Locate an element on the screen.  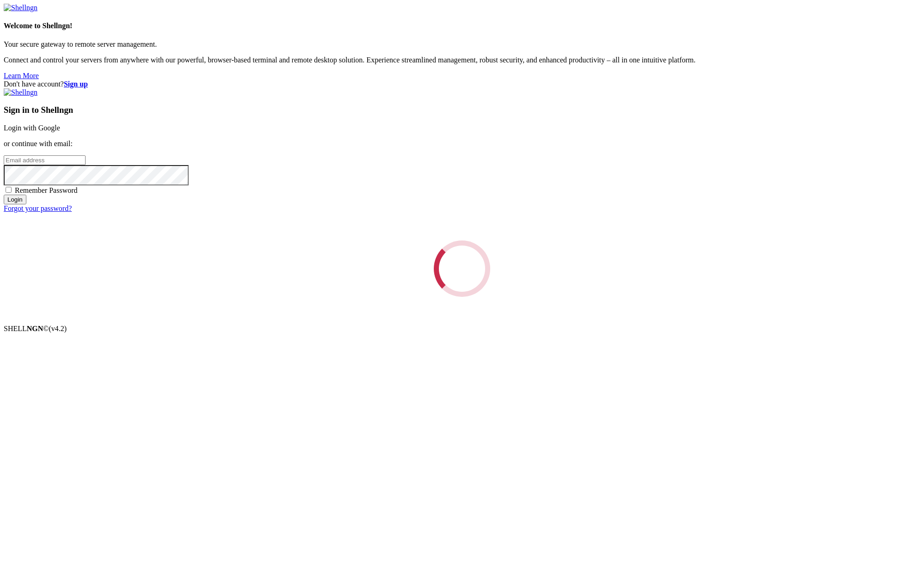
div: Don't have account? is located at coordinates (462, 84).